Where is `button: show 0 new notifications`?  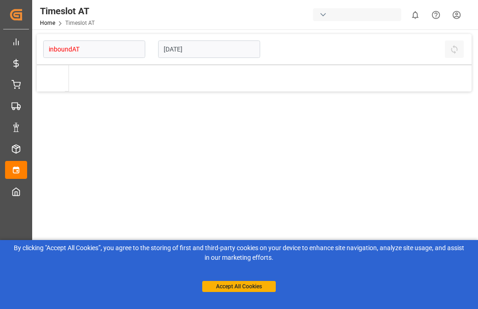
button: show 0 new notifications is located at coordinates (415, 15).